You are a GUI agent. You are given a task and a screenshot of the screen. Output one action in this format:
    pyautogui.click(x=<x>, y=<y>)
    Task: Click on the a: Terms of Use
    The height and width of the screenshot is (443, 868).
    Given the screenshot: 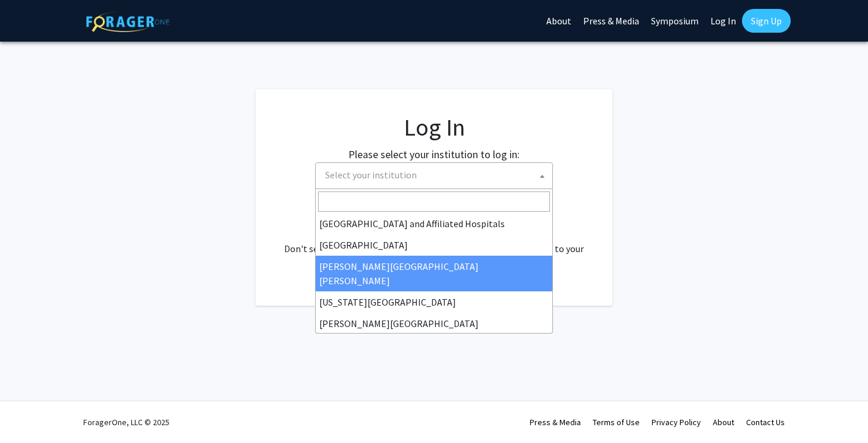 What is the action you would take?
    pyautogui.click(x=616, y=422)
    